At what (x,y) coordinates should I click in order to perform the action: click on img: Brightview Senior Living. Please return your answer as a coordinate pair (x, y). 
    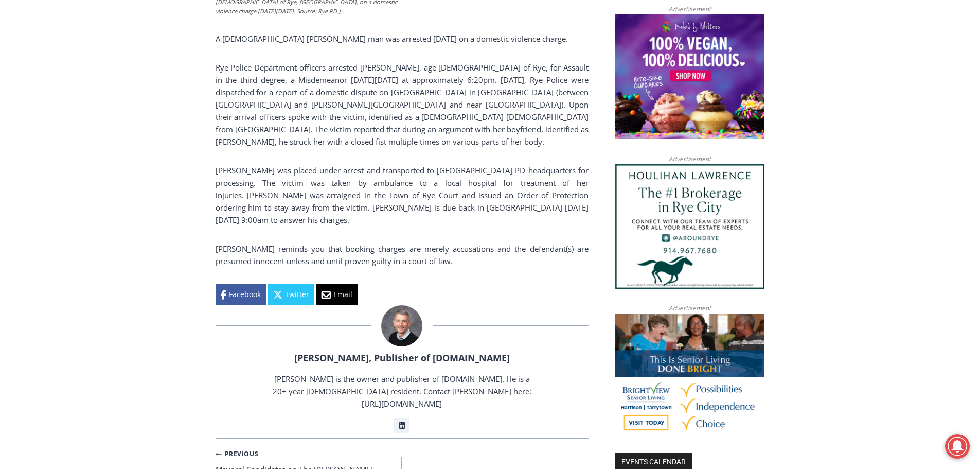
    Looking at the image, I should click on (690, 376).